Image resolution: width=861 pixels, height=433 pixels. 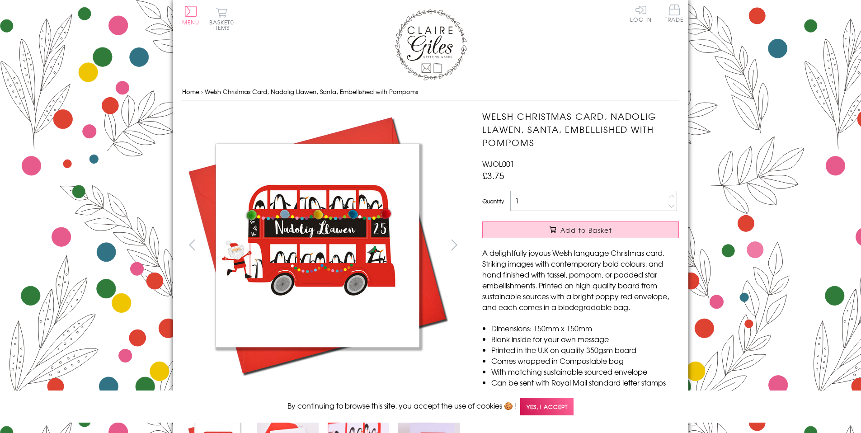 I want to click on button: next, so click(x=454, y=245).